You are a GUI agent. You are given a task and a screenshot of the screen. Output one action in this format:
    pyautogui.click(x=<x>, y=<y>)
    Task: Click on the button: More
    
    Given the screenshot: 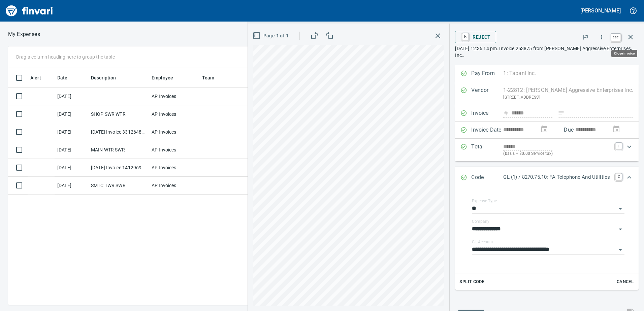 What is the action you would take?
    pyautogui.click(x=602, y=37)
    